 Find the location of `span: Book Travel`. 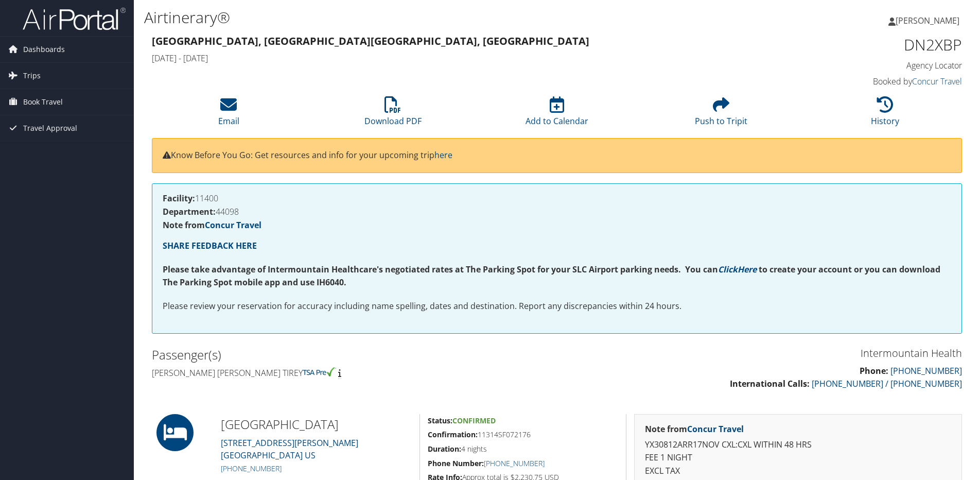

span: Book Travel is located at coordinates (43, 102).